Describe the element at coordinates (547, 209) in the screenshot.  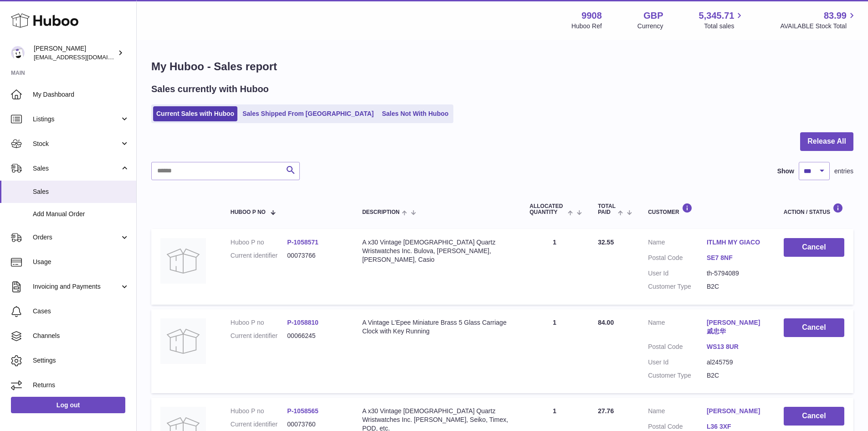
I see `span: ALLOCATED Quantity` at that location.